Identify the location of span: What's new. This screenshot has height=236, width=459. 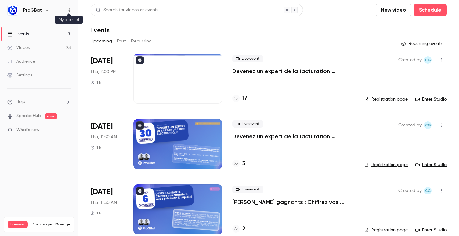
(28, 130).